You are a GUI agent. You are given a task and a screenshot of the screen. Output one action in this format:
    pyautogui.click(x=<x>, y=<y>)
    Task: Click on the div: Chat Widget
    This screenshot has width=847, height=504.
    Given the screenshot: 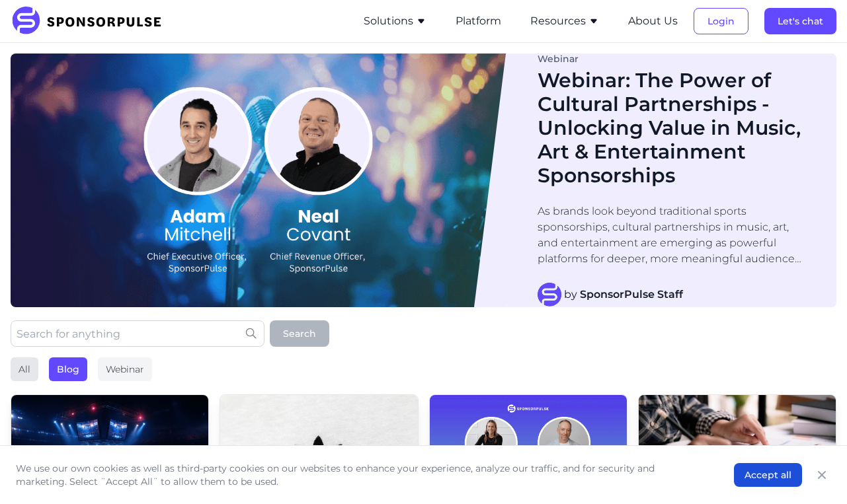 What is the action you would take?
    pyautogui.click(x=814, y=473)
    